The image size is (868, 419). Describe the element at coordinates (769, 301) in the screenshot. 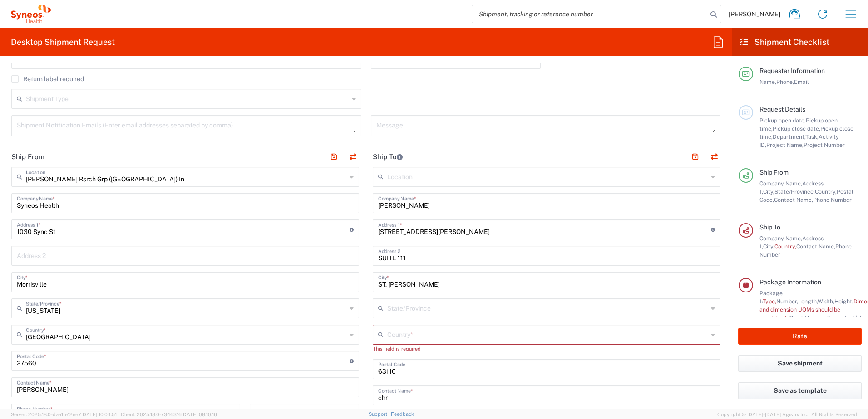

I see `span: Type,` at that location.